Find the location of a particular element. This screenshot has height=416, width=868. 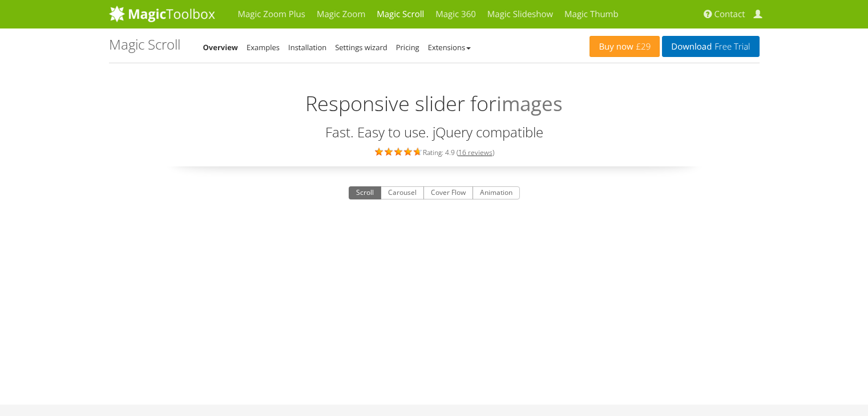

a: Settings wizard is located at coordinates (361, 47).